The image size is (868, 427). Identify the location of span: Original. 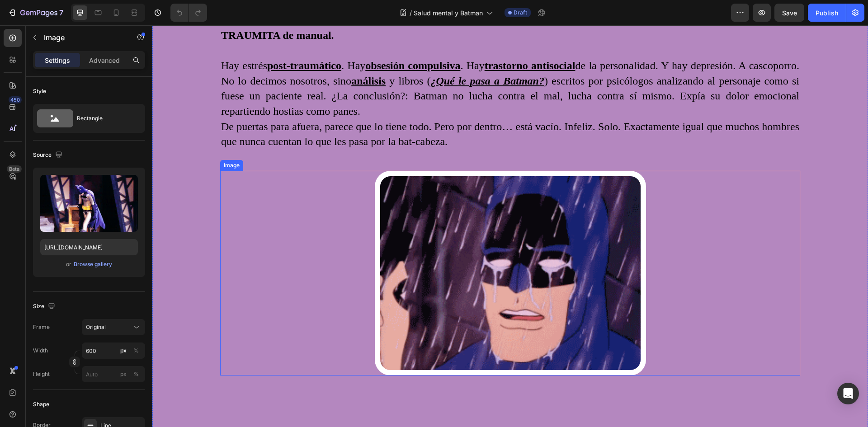
(96, 327).